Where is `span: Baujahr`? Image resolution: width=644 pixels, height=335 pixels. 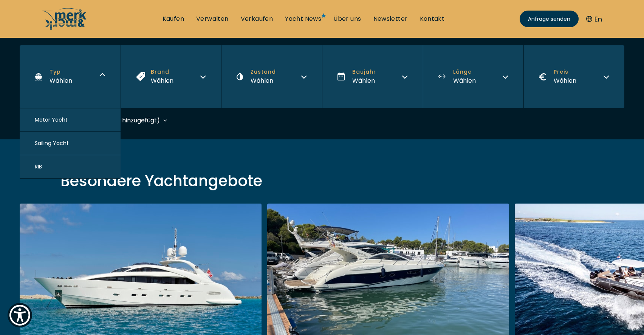 span: Baujahr is located at coordinates (364, 72).